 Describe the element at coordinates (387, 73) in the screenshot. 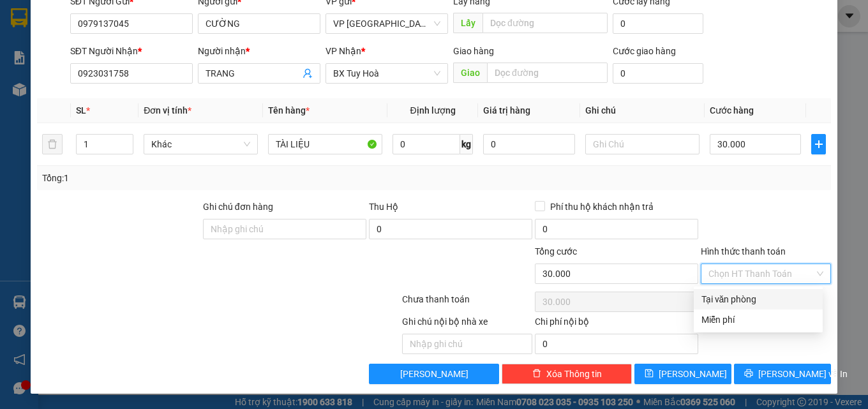

I see `span: BX Tuy Hoà` at that location.